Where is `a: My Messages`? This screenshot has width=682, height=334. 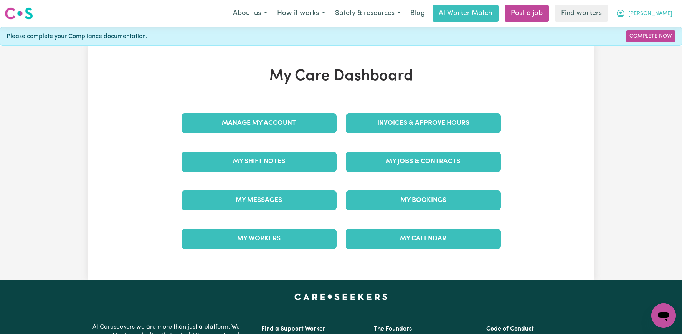 a: My Messages is located at coordinates (259, 200).